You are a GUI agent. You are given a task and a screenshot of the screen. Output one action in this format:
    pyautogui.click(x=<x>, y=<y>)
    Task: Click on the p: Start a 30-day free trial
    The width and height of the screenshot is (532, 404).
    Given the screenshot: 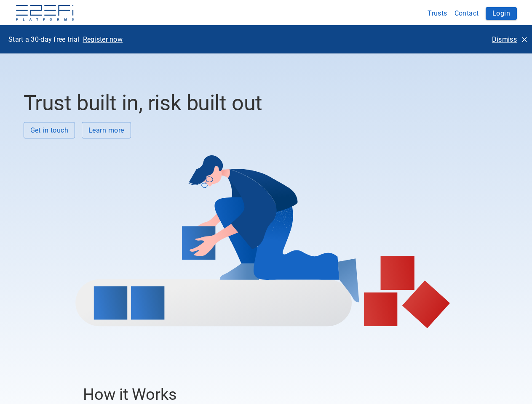 What is the action you would take?
    pyautogui.click(x=44, y=39)
    